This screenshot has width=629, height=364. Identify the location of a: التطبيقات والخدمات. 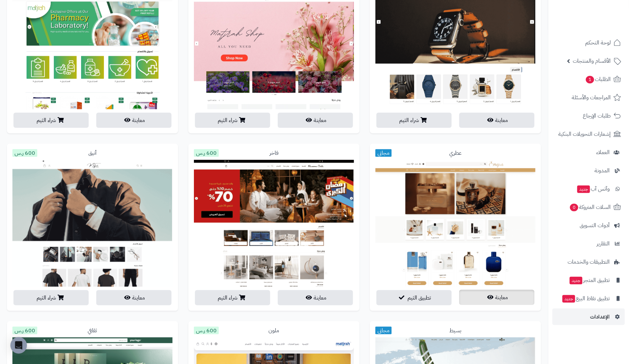
(589, 262).